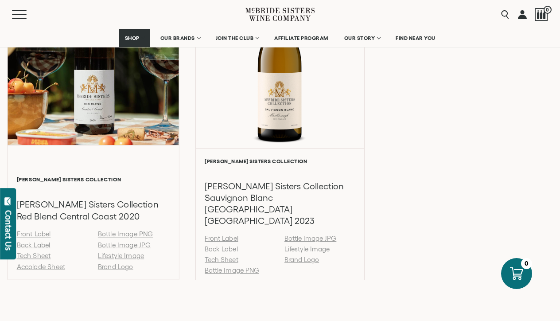 The width and height of the screenshot is (560, 321). What do you see at coordinates (547, 10) in the screenshot?
I see `span: 0` at bounding box center [547, 10].